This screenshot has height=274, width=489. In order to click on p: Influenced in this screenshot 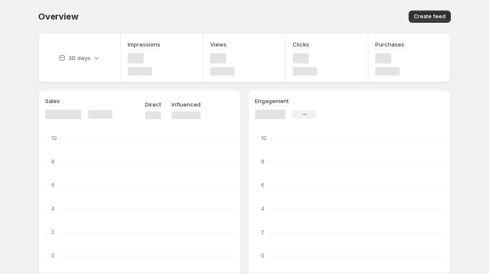, I will do `click(186, 104)`.